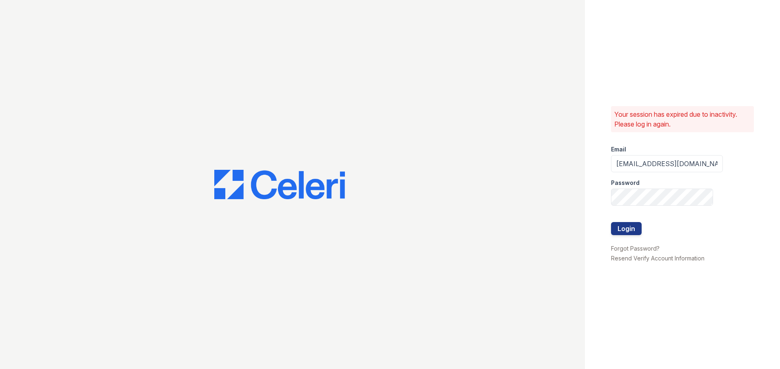 The width and height of the screenshot is (780, 369). What do you see at coordinates (682, 119) in the screenshot?
I see `p: Your session has expired due to inactivity. Please log in again.` at bounding box center [682, 119].